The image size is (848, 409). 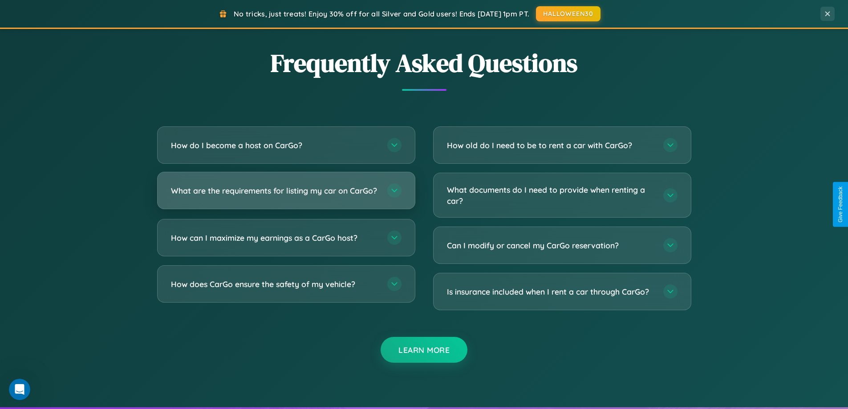 I want to click on h3: Can I modify or cancel my CarGo reservation?, so click(x=551, y=245).